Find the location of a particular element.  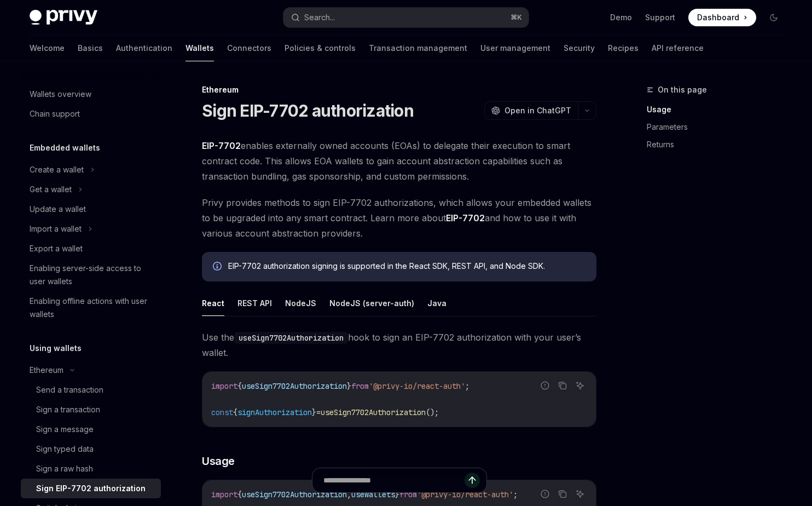

a: Update a wallet is located at coordinates (91, 210).